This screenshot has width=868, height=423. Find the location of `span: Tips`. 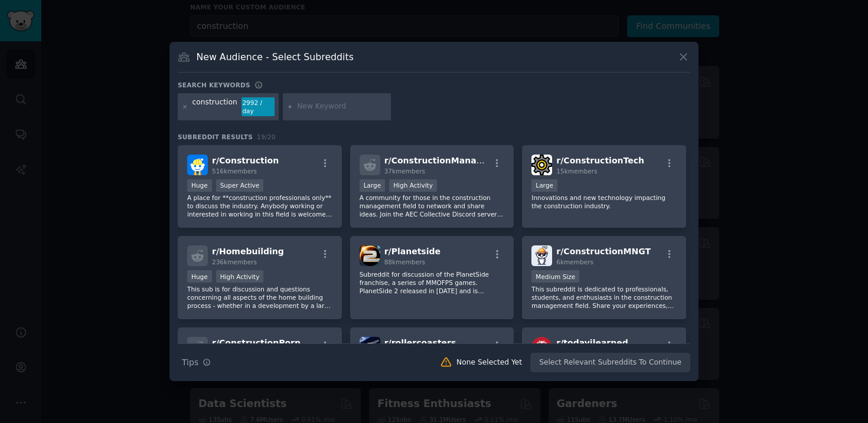

span: Tips is located at coordinates (190, 362).